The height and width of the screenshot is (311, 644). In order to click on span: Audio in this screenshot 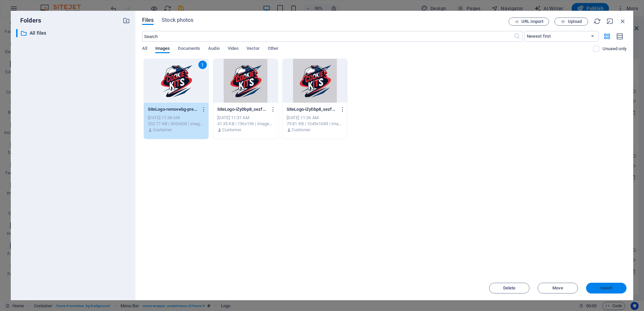, I will do `click(214, 49)`.